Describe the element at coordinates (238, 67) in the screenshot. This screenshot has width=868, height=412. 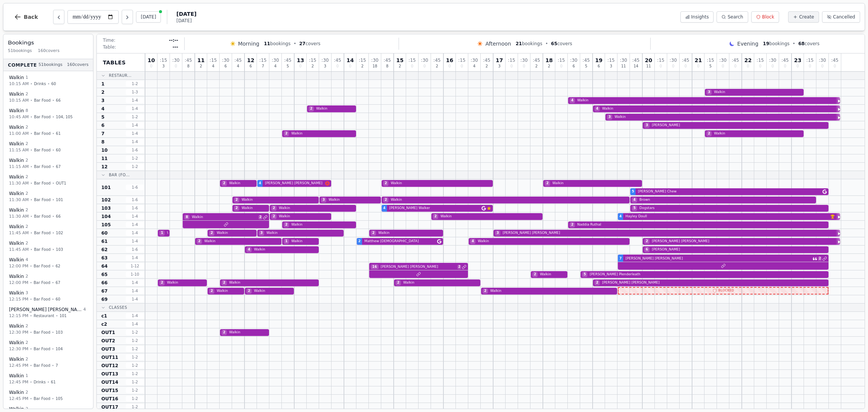
I see `span: 4` at that location.